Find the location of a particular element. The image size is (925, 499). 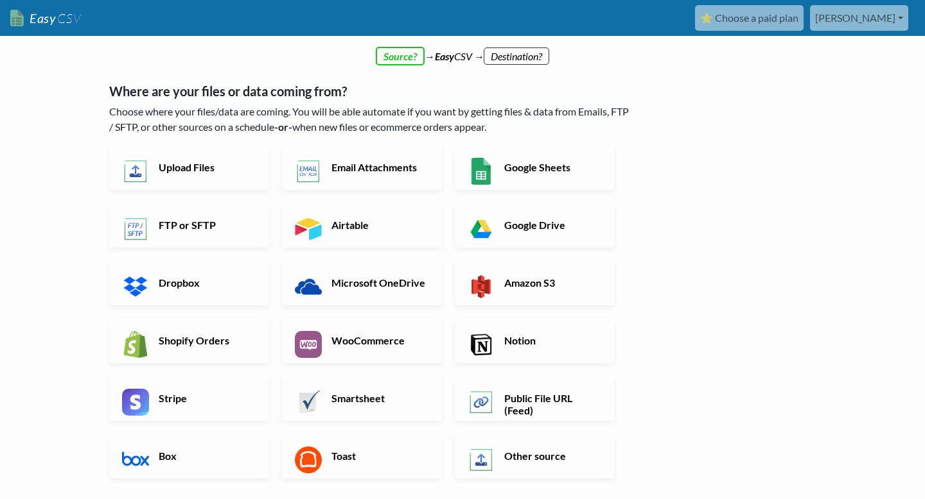

a: Amazon S3 is located at coordinates (534, 283).